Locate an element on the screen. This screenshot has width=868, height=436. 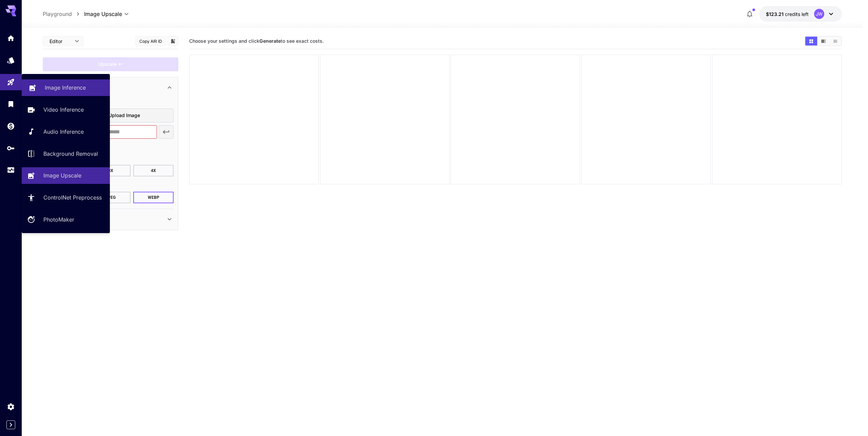
div: Playground is located at coordinates (11, 82).